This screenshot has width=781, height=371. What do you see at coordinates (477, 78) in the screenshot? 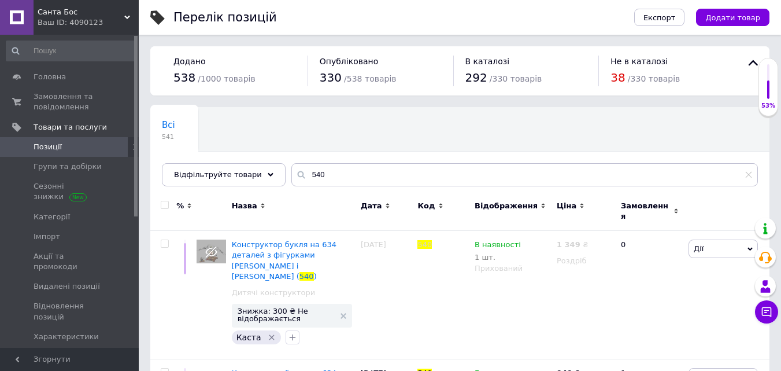
I see `span: 292` at bounding box center [477, 78].